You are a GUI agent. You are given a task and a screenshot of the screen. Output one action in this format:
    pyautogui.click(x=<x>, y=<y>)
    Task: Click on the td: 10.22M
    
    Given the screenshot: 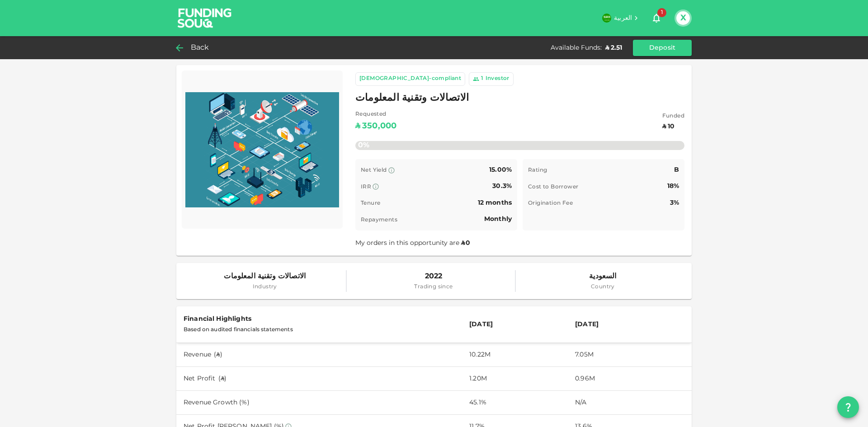 What is the action you would take?
    pyautogui.click(x=515, y=354)
    